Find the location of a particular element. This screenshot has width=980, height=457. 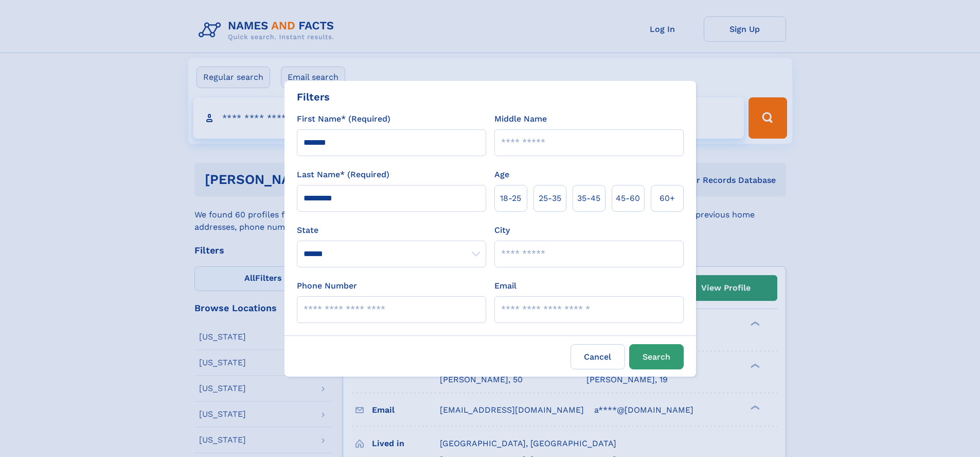

button: Search is located at coordinates (657, 357).